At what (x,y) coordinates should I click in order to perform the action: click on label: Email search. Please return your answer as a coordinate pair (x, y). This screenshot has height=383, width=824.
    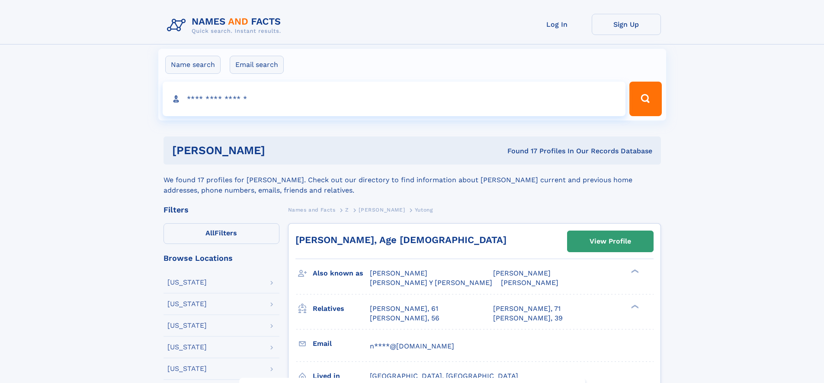
    Looking at the image, I should click on (256, 65).